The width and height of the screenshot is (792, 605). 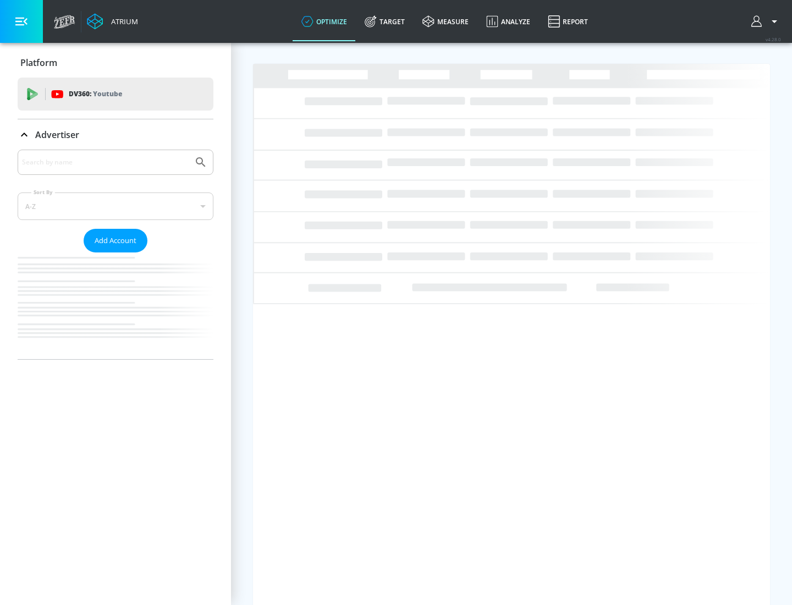 I want to click on p: Platform, so click(x=39, y=63).